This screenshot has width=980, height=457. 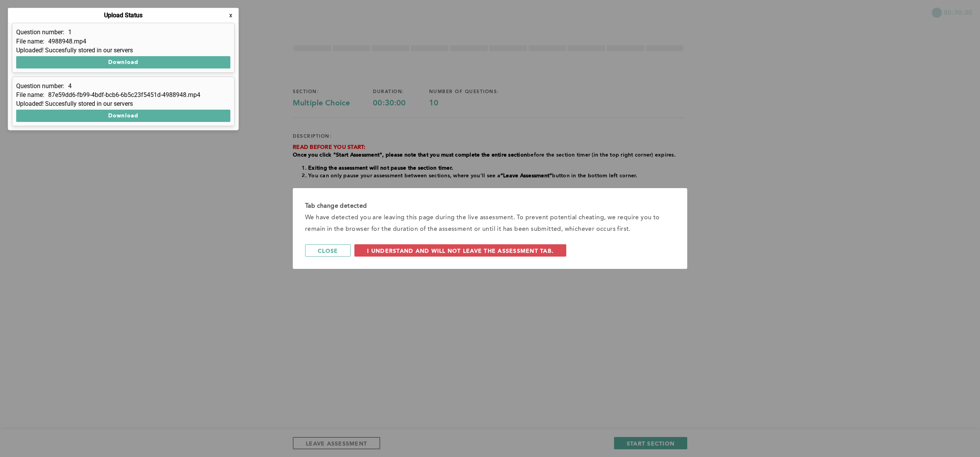 I want to click on p: 4988948.mp4, so click(x=67, y=41).